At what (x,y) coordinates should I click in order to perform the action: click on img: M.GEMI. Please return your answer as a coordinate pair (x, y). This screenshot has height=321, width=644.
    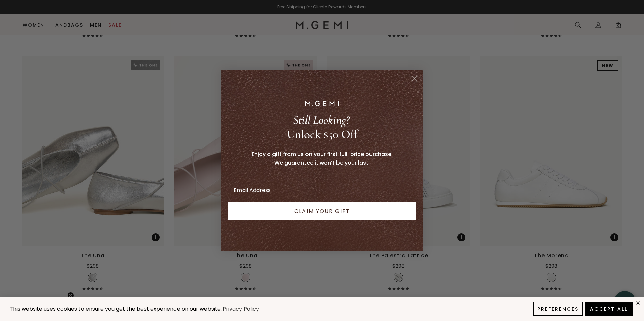
    Looking at the image, I should click on (322, 103).